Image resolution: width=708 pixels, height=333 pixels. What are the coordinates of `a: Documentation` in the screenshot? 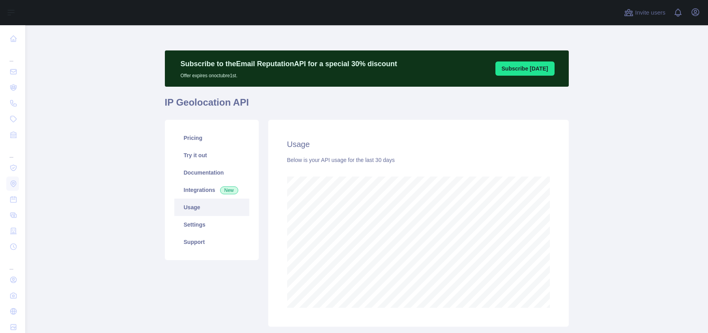 It's located at (212, 173).